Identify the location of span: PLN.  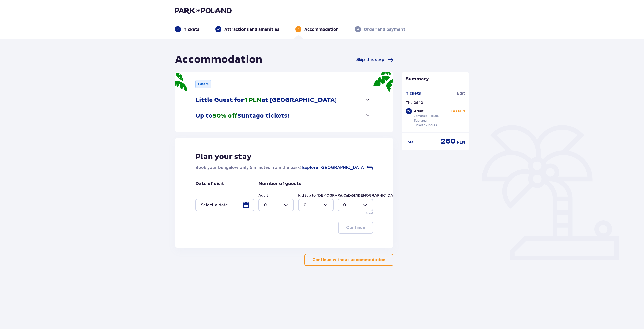
(461, 142).